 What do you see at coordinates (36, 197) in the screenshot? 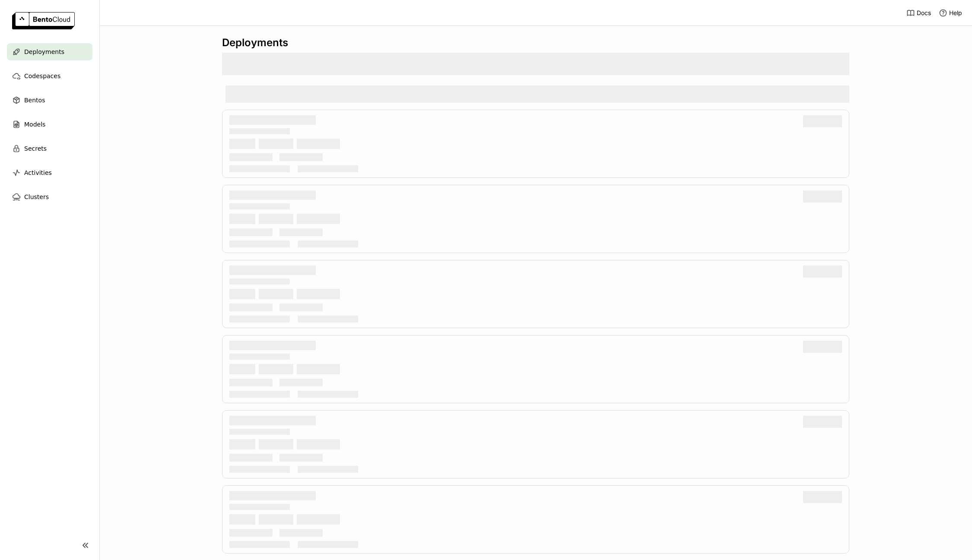
I see `span: Clusters` at bounding box center [36, 197].